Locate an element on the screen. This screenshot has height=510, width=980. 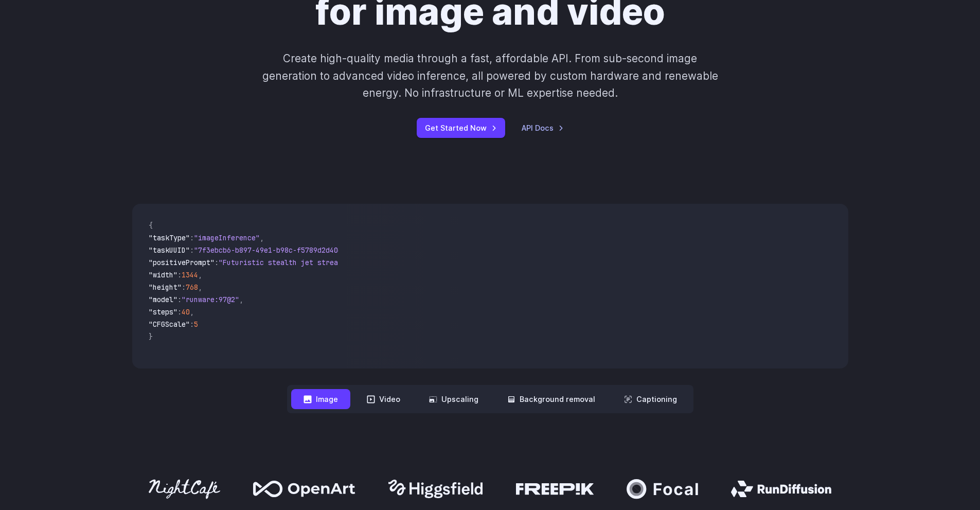
span: "7f3ebcb6-b897-49e1-b98c-f5789d2d40d7" is located at coordinates (272, 250).